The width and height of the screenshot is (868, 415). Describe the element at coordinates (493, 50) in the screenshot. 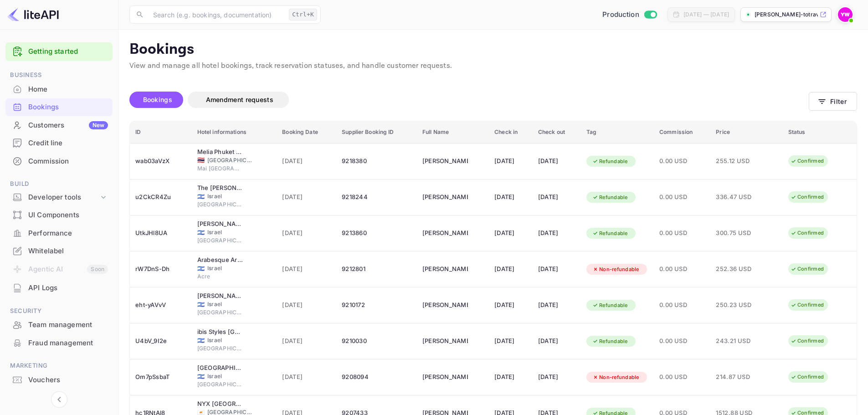

I see `p: Bookings` at that location.